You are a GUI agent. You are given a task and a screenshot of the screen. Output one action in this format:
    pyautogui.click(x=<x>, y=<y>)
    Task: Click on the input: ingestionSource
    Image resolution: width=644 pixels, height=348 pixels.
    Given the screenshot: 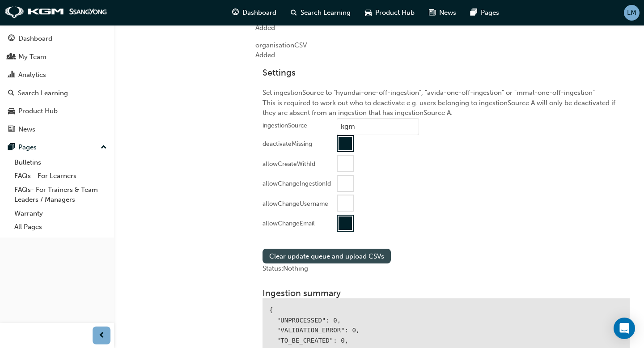 What is the action you would take?
    pyautogui.click(x=378, y=127)
    